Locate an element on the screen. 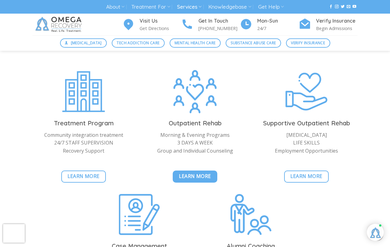 Image resolution: width=390 pixels, height=247 pixels. a: About is located at coordinates (115, 7).